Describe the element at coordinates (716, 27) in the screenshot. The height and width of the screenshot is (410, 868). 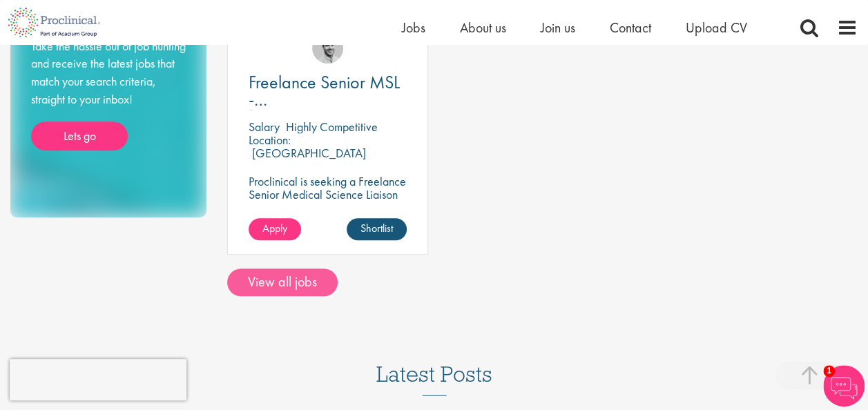
I see `a: Upload CV` at that location.